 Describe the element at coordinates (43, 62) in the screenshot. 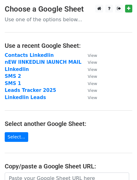

I see `strong: nEW lINKEDLIN lAUNCH MAIL` at that location.